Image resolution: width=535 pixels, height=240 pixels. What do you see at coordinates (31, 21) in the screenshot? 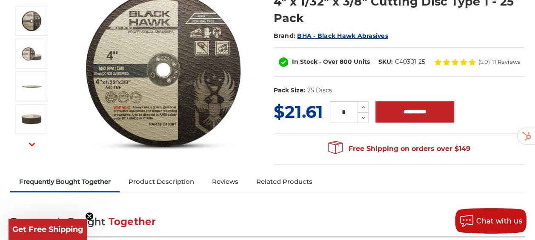
I see `img: 4" x 1/32" x 3/8" Cutting Disc` at bounding box center [31, 21].